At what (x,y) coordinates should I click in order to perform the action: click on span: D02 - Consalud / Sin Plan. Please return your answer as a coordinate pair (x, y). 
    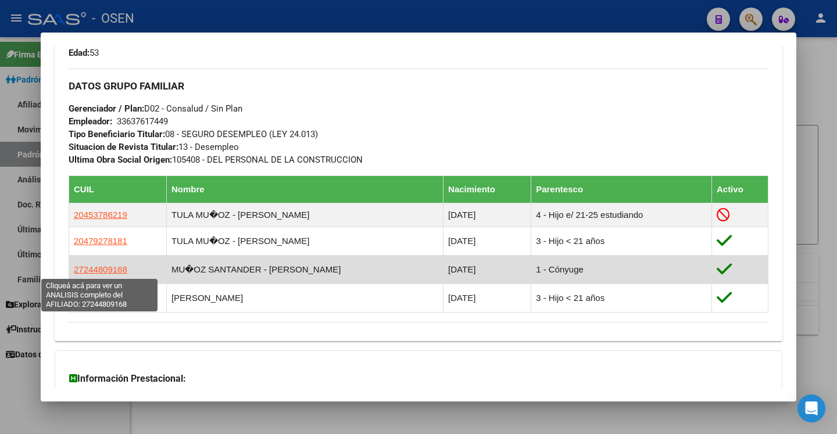
    Looking at the image, I should click on (155, 109).